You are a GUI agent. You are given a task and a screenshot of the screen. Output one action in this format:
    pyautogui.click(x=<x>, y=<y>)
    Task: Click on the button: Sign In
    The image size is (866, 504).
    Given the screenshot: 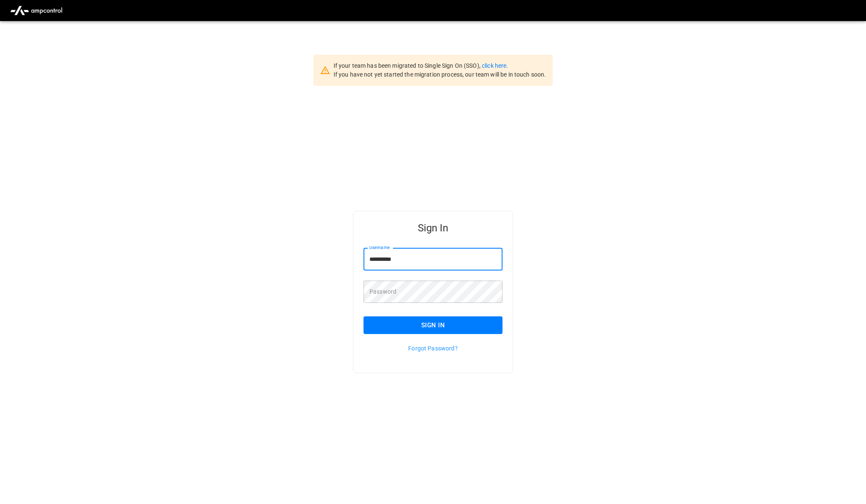 What is the action you would take?
    pyautogui.click(x=433, y=325)
    